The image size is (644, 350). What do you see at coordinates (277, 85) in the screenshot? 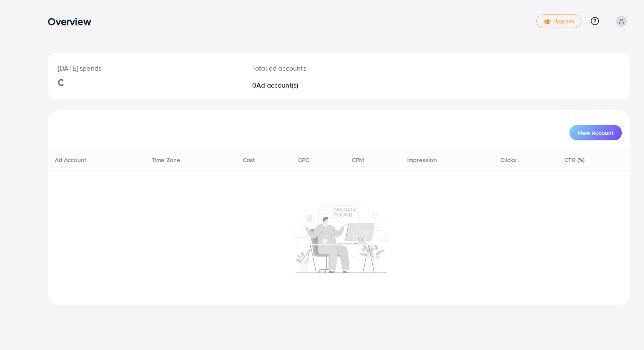
I see `span: Ad account(s)` at bounding box center [277, 85].